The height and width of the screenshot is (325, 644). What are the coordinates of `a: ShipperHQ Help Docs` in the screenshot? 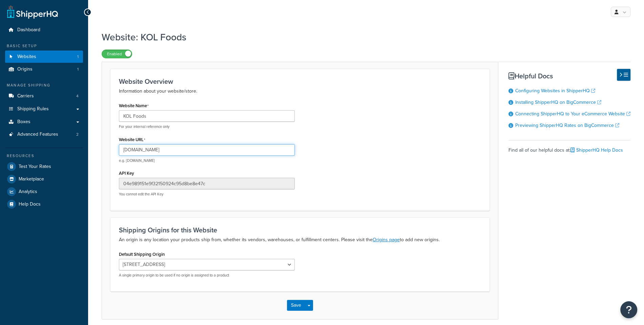 It's located at (597, 150).